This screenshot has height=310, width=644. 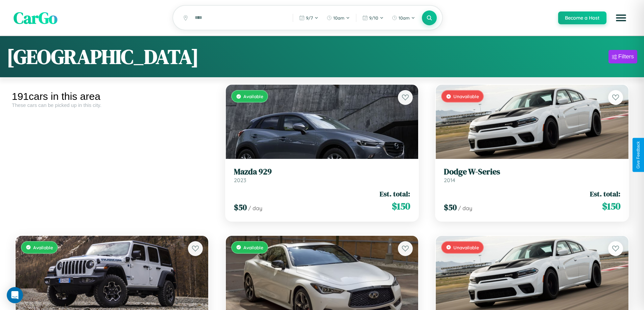 I want to click on div: Give Feedback, so click(x=638, y=155).